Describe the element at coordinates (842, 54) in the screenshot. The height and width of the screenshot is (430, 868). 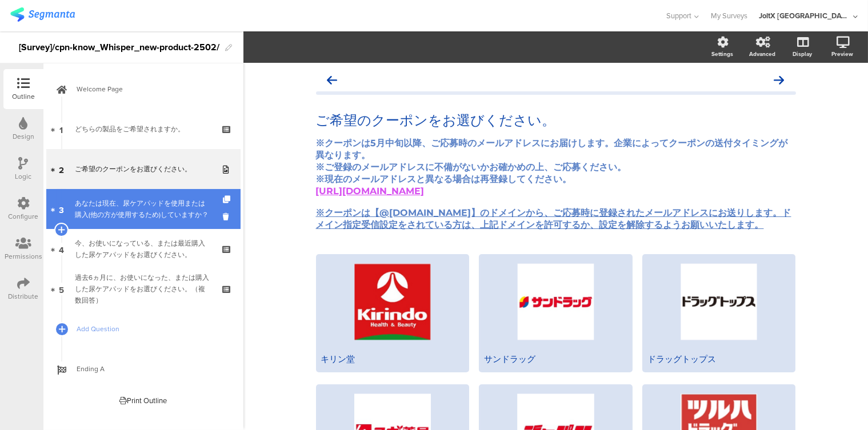
I see `div: Preview` at that location.